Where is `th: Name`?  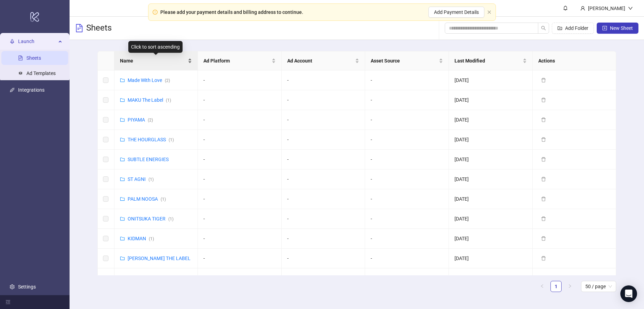 th: Name is located at coordinates (156, 61).